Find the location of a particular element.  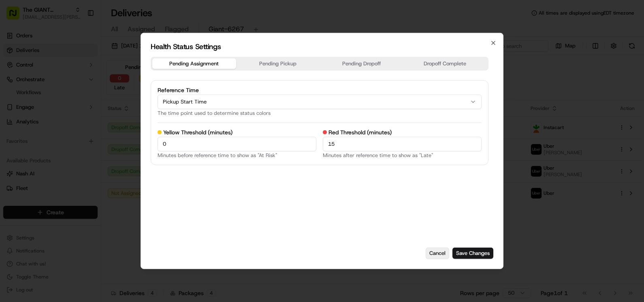

p: Minutes before reference time to show as "At Risk" is located at coordinates (237, 155).